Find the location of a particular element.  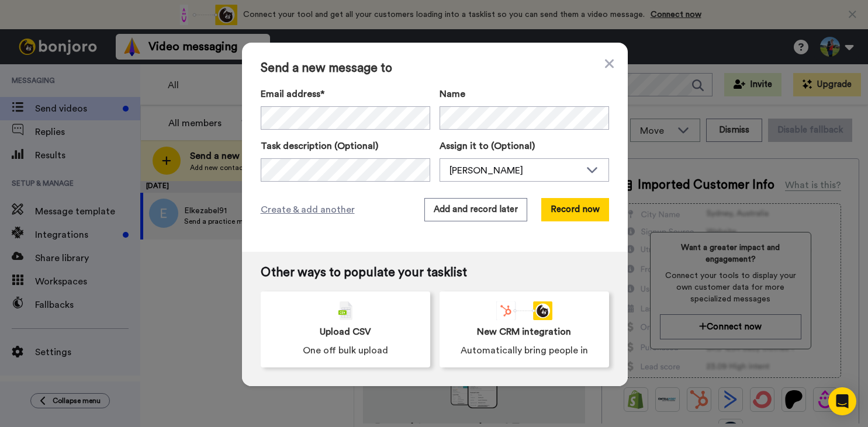

span: New CRM integration is located at coordinates (524, 332).